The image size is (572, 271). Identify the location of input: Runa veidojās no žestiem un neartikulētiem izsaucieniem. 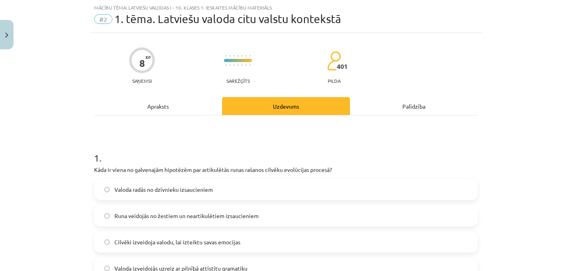
(107, 215).